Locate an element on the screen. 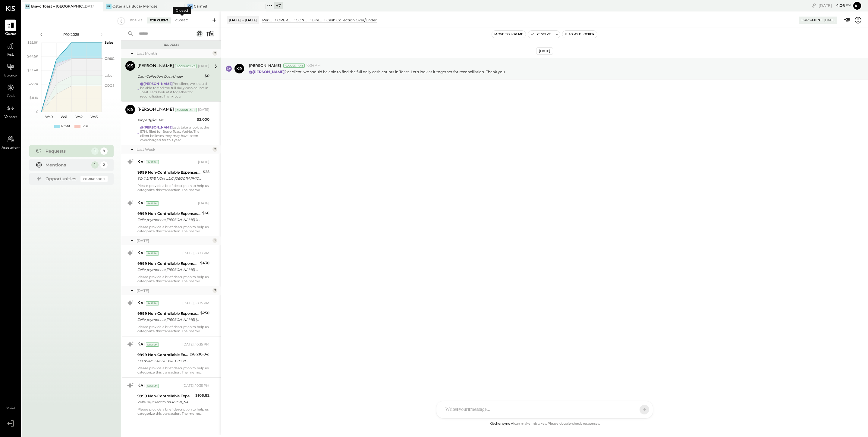 This screenshot has width=868, height=437. div: Coming Soon is located at coordinates (94, 179).